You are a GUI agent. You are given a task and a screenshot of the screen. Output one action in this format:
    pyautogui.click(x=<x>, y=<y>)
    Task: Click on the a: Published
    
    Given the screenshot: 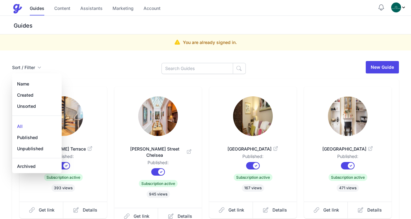 What is the action you would take?
    pyautogui.click(x=37, y=138)
    